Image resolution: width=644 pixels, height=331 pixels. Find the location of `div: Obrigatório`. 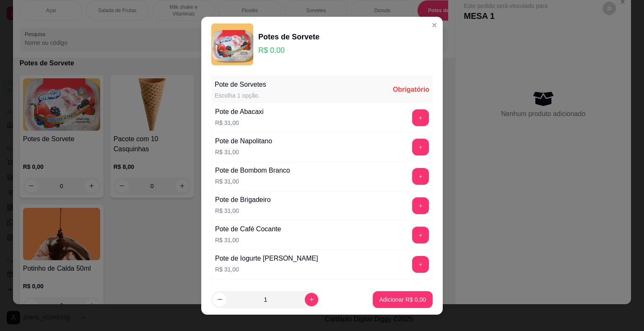

div: Obrigatório is located at coordinates (411, 90).